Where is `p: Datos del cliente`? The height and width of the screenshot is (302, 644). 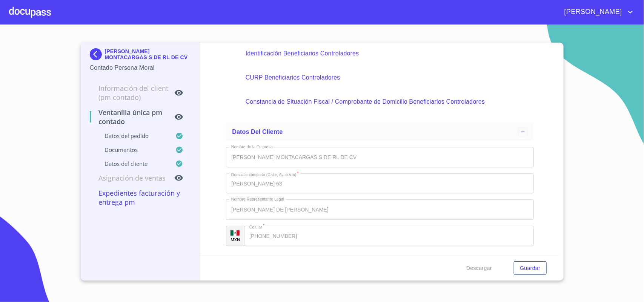
p: Datos del cliente is located at coordinates (133, 164).